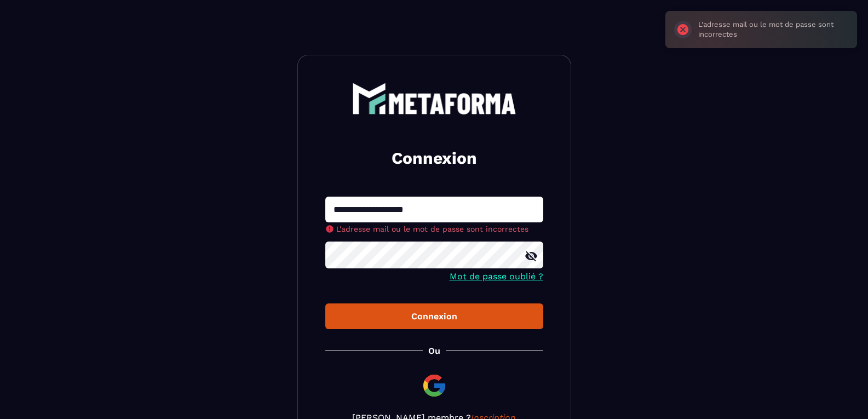  I want to click on button: Connexion, so click(434, 316).